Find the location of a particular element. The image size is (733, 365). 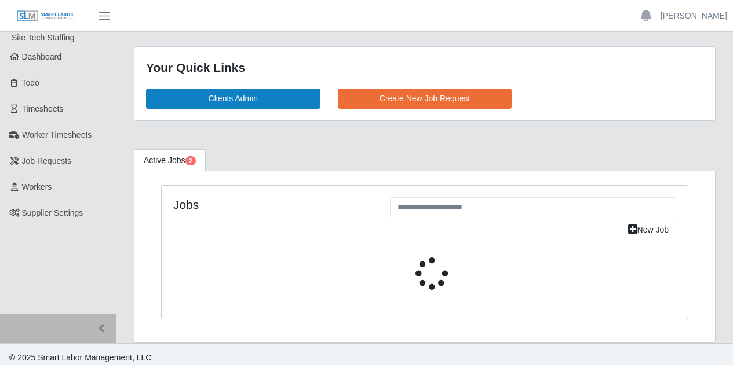

img: SLM Logo is located at coordinates (45, 16).